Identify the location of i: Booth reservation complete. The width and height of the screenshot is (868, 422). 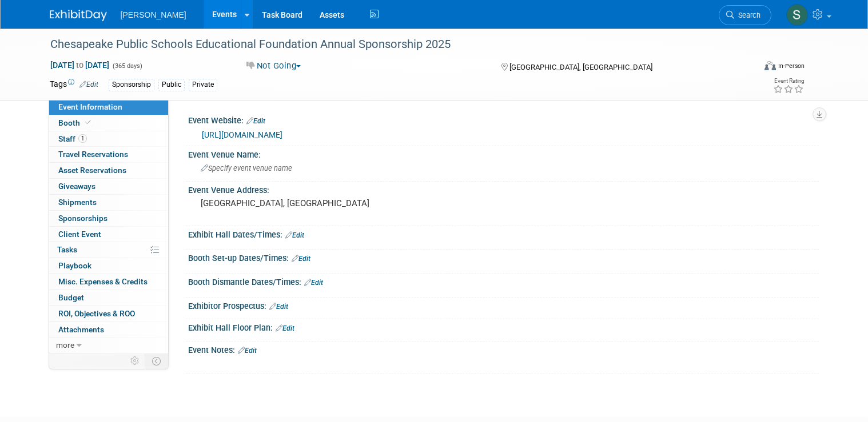
(88, 122).